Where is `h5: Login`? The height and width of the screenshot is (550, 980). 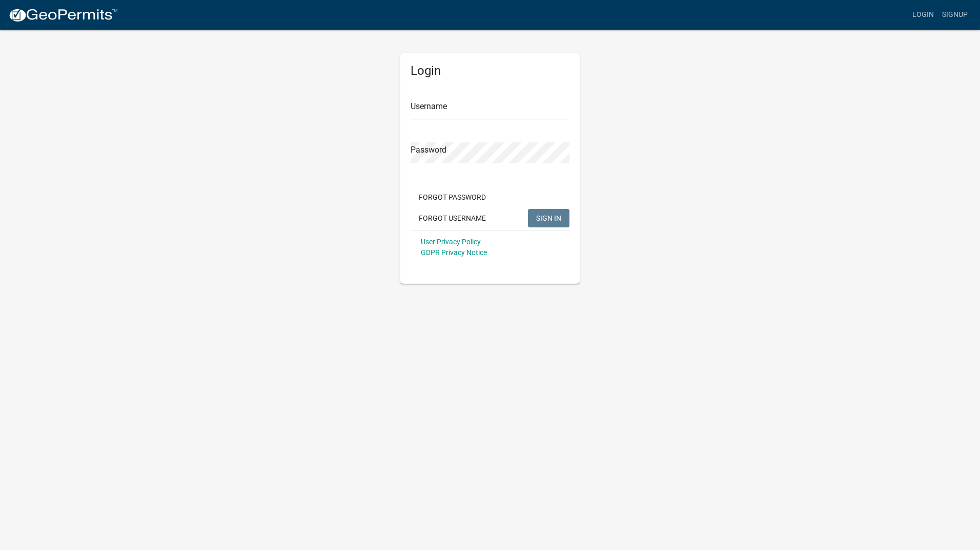 h5: Login is located at coordinates (490, 71).